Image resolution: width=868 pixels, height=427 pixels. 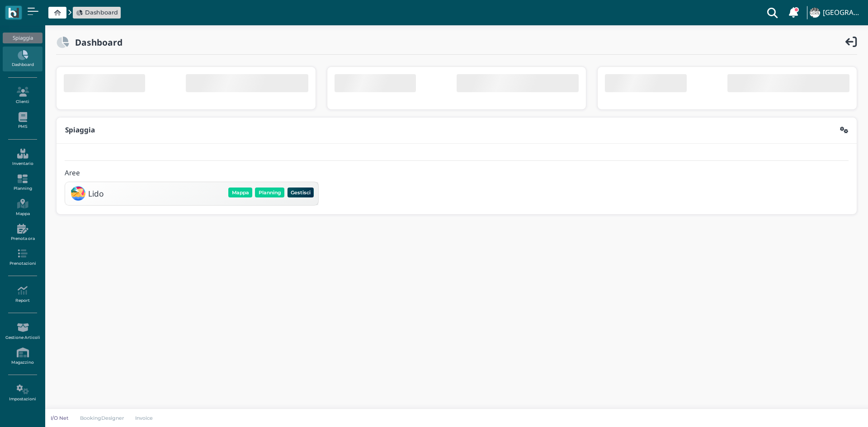 What do you see at coordinates (240, 192) in the screenshot?
I see `button: Mappa` at bounding box center [240, 192].